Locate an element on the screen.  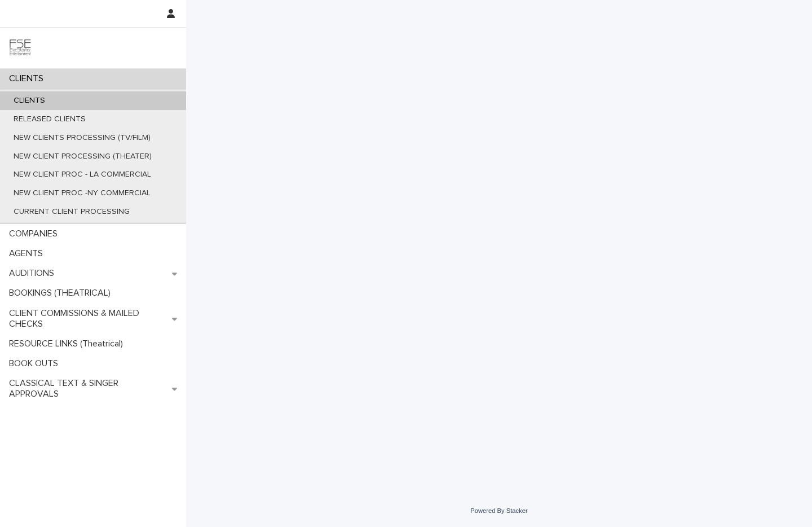
p: AGENTS is located at coordinates (28, 253).